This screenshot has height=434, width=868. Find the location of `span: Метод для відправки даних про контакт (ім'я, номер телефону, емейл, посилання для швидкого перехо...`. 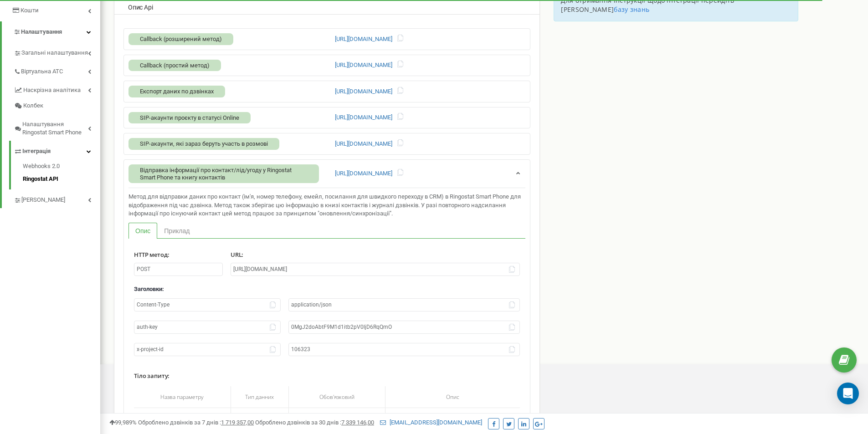

span: Метод для відправки даних про контакт (ім'я, номер телефону, емейл, посилання для швидкого перехо... is located at coordinates (324, 205).